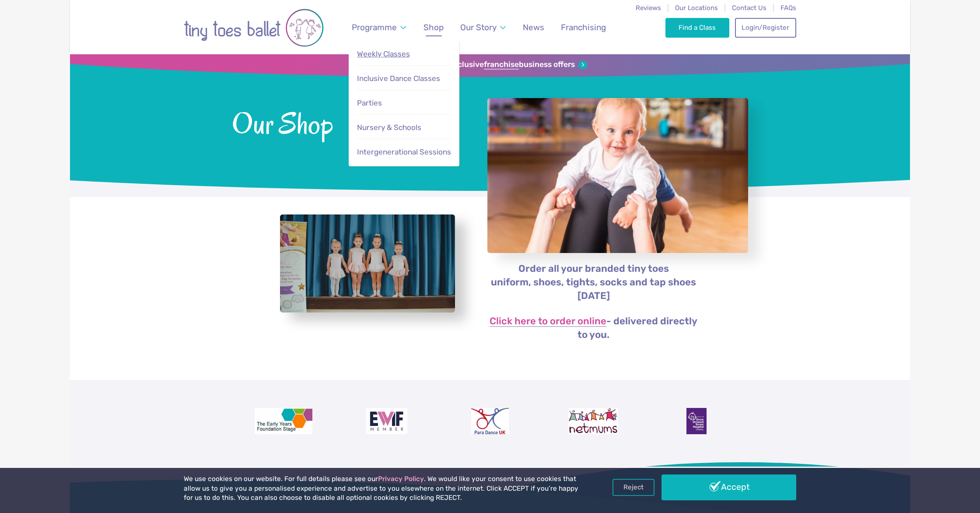 The height and width of the screenshot is (513, 980). I want to click on span: Parties, so click(369, 103).